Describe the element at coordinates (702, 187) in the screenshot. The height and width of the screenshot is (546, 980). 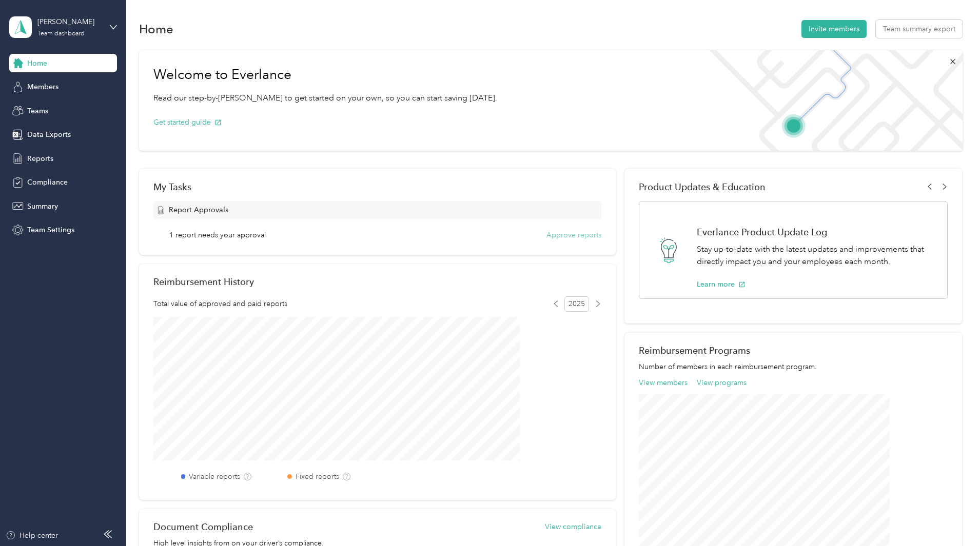
I see `span: Product Updates & Education` at that location.